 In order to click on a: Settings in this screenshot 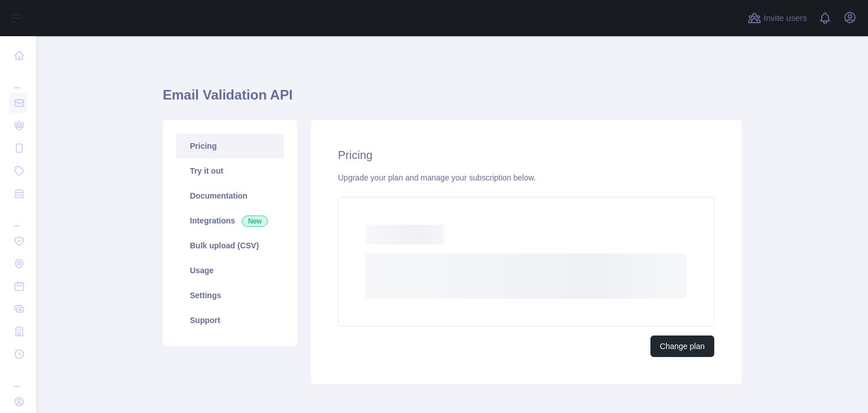, I will do `click(230, 295)`.